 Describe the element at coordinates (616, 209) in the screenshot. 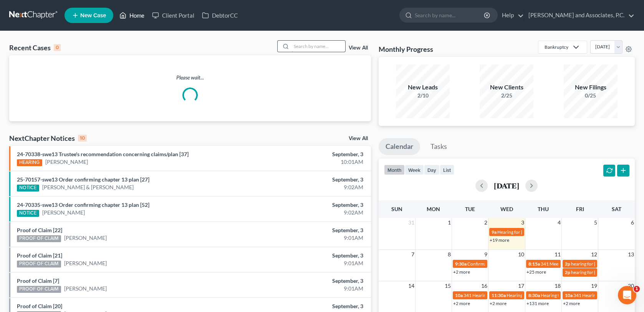

I see `span: Sat` at that location.